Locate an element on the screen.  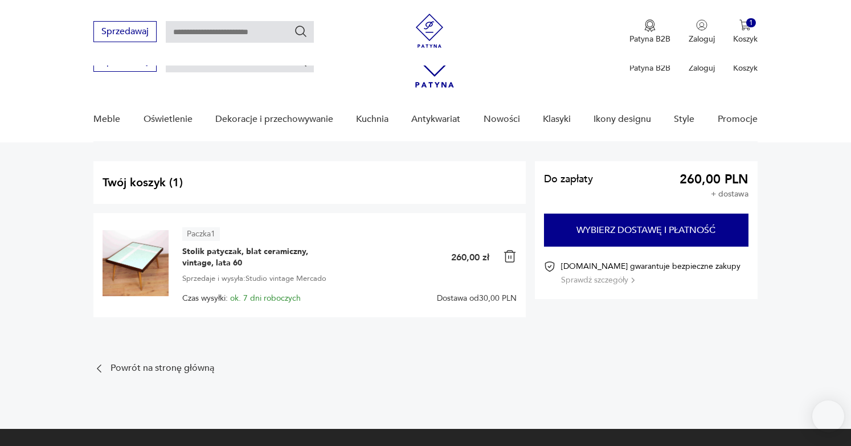
img: Ikonka użytkownika is located at coordinates (702, 25).